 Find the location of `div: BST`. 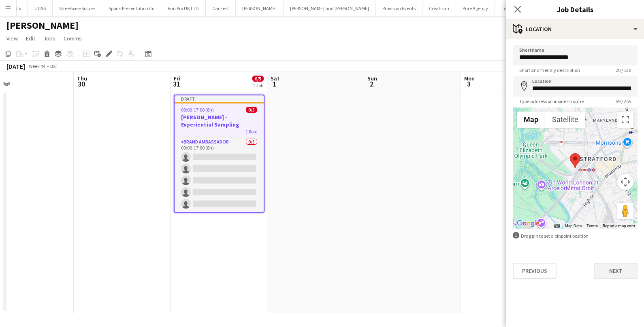

div: BST is located at coordinates (54, 66).